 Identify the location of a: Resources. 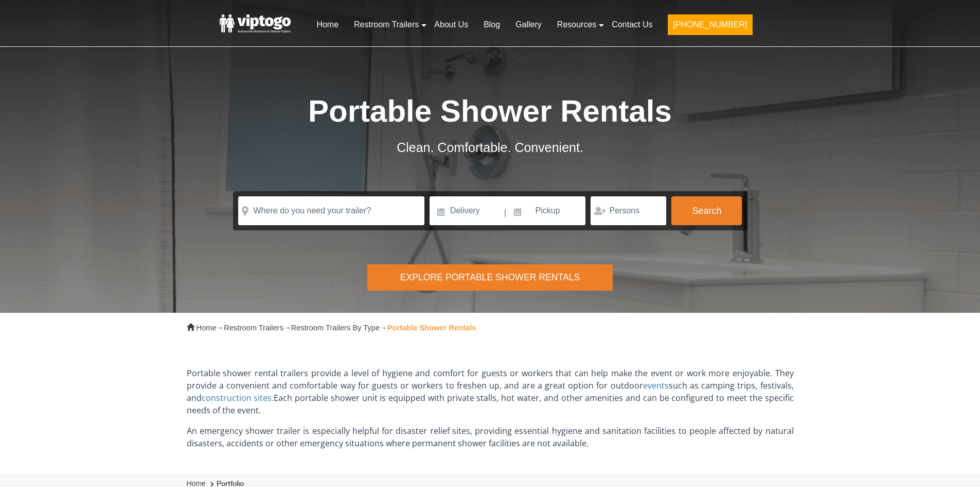
(577, 25).